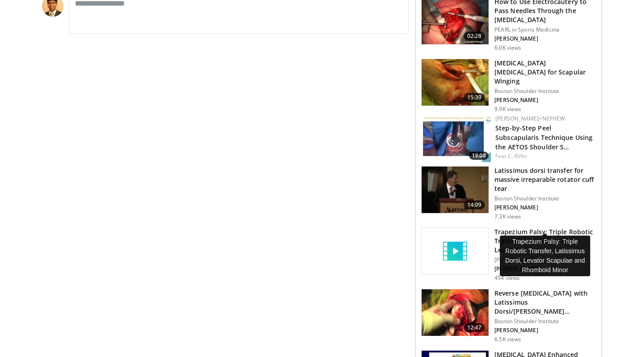 Image resolution: width=644 pixels, height=357 pixels. Describe the element at coordinates (508, 217) in the screenshot. I see `p: 7.3K views` at that location.